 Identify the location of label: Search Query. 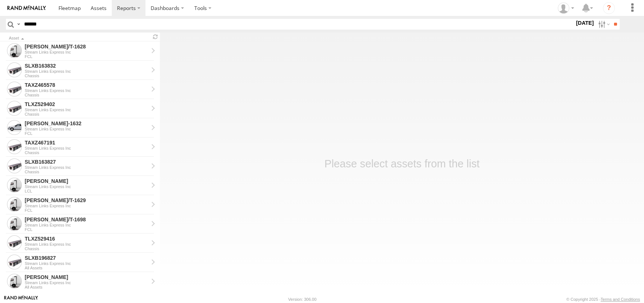
(19, 24).